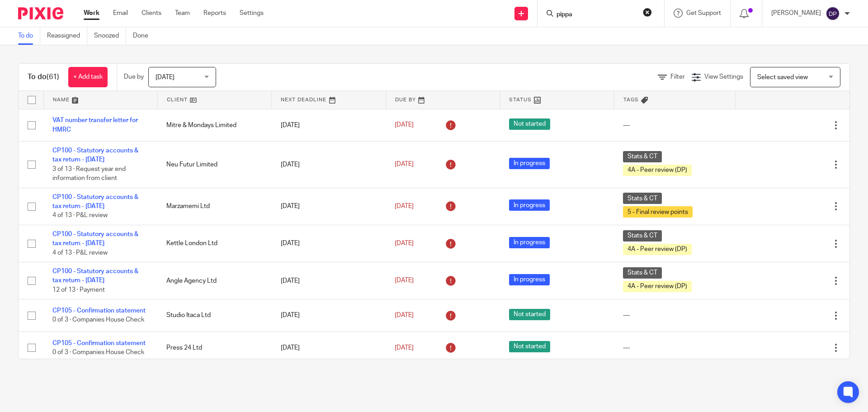  What do you see at coordinates (182, 13) in the screenshot?
I see `a: Team` at bounding box center [182, 13].